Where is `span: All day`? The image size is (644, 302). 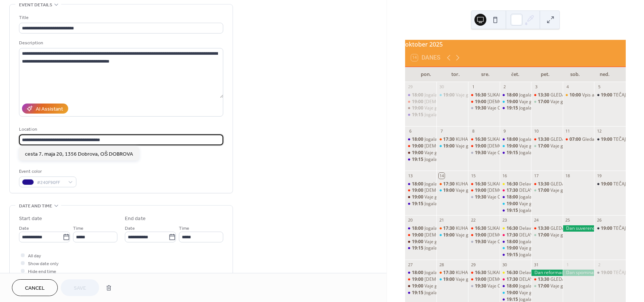 span: All day is located at coordinates (34, 256).